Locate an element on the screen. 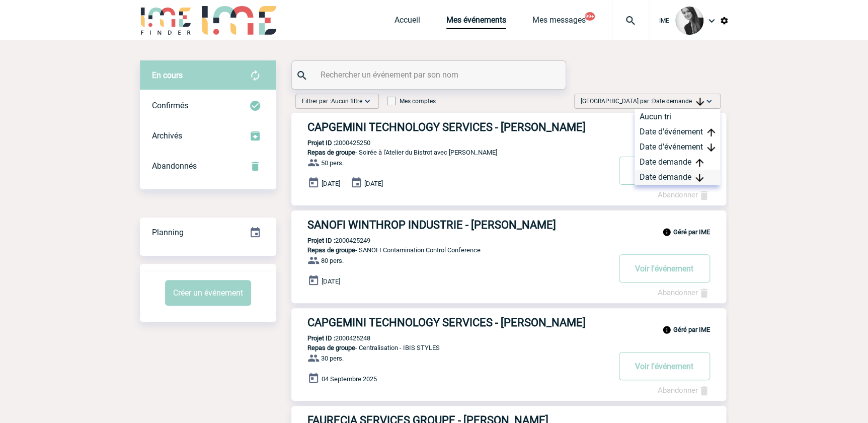 The width and height of the screenshot is (868, 423). div: Retrouvez ici tous vos événements annulés is located at coordinates (208, 166).